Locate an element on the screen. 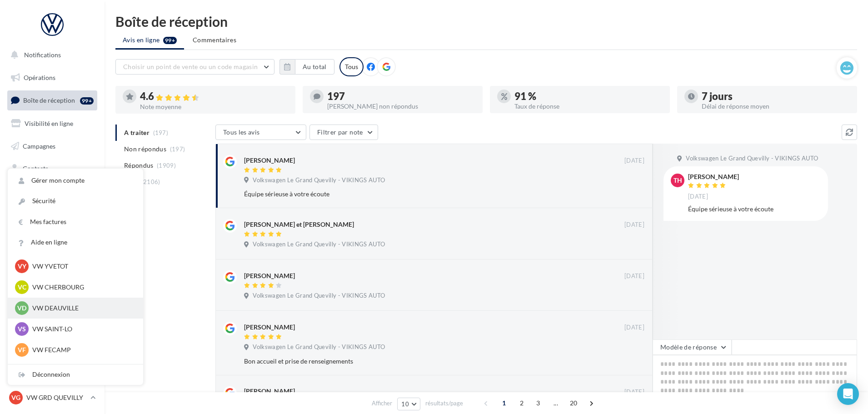  div: Note moyenne is located at coordinates (214, 107).